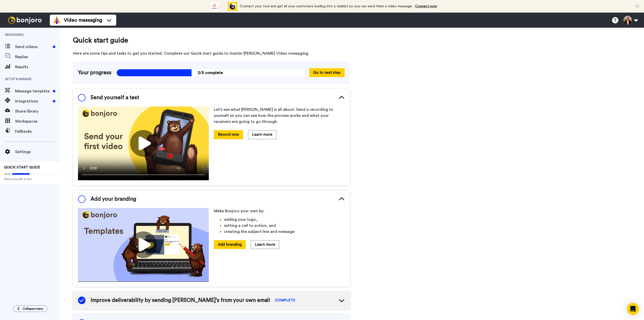 The height and width of the screenshot is (320, 644). I want to click on img: cf57bf495e0a773dba654a4906436a82.jpg, so click(143, 245).